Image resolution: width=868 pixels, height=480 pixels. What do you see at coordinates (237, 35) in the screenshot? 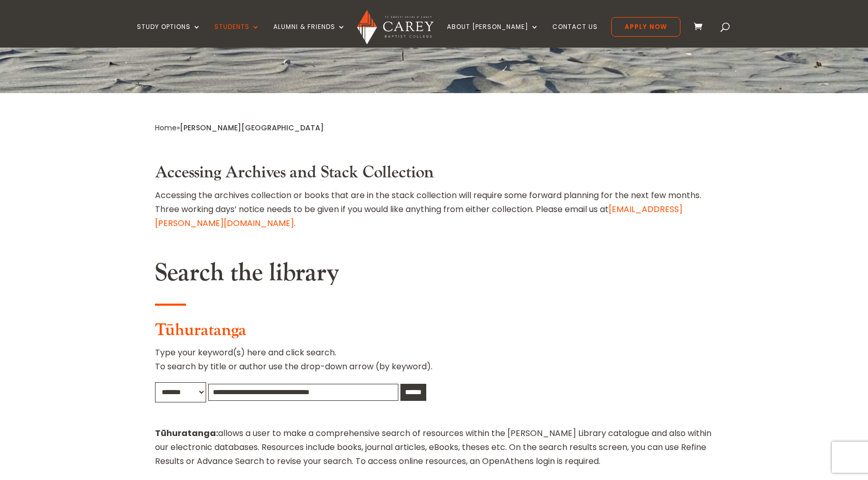
I see `a: Students` at bounding box center [237, 35].